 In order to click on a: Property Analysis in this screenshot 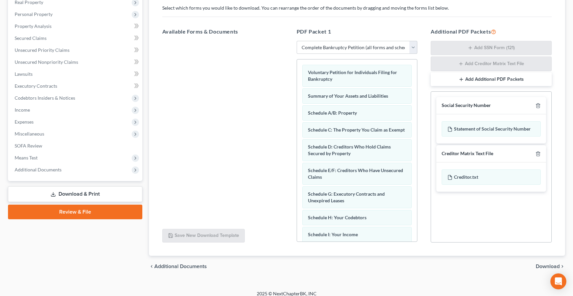, I will do `click(76, 26)`.